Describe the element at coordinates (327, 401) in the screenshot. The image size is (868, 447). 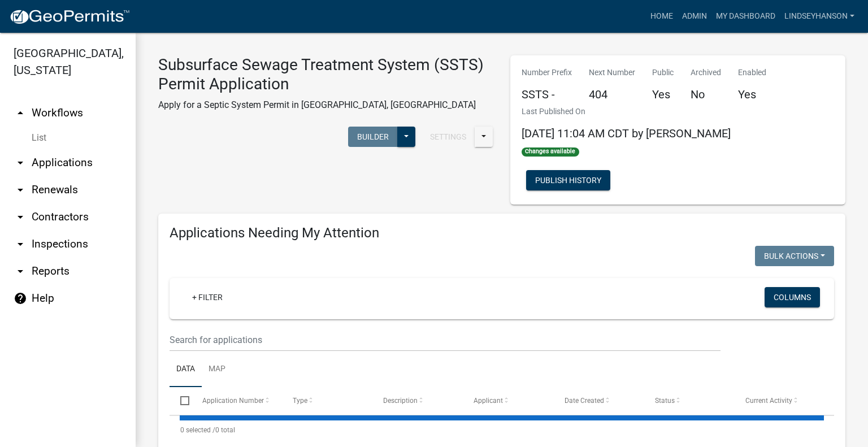
I see `datatable-header-cell: Type` at that location.